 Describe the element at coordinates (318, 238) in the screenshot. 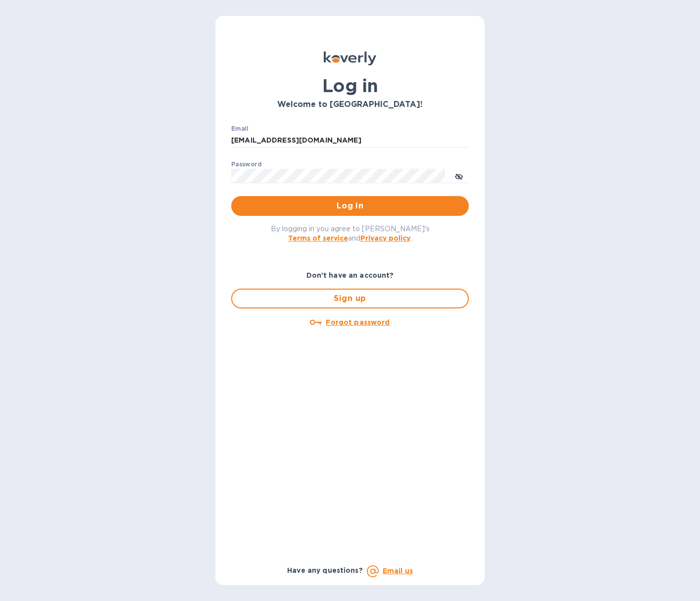

I see `b: Terms of service` at that location.